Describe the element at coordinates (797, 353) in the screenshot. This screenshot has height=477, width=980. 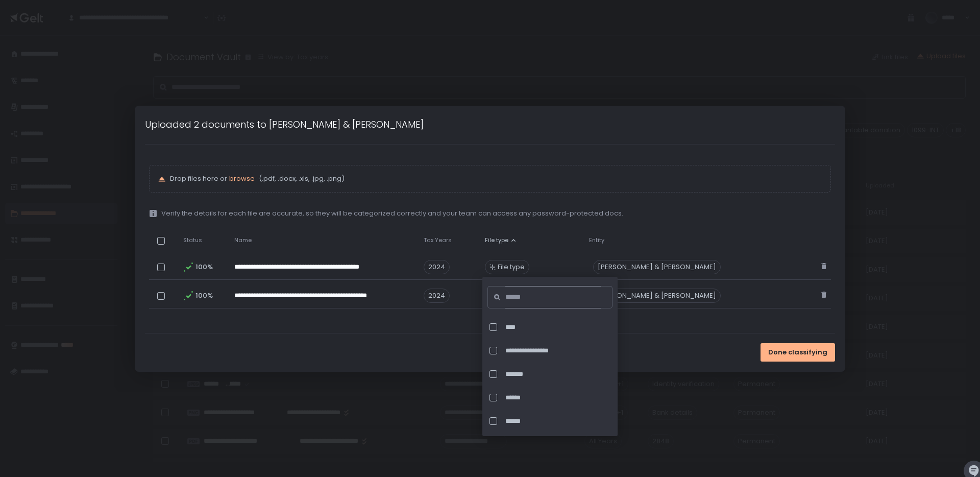
I see `button: Done classifying` at that location.